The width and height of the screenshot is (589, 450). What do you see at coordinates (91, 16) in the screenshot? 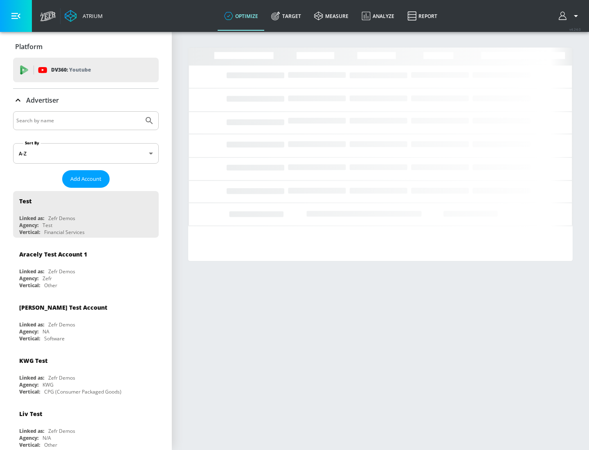
I see `div: Atrium` at bounding box center [91, 16].